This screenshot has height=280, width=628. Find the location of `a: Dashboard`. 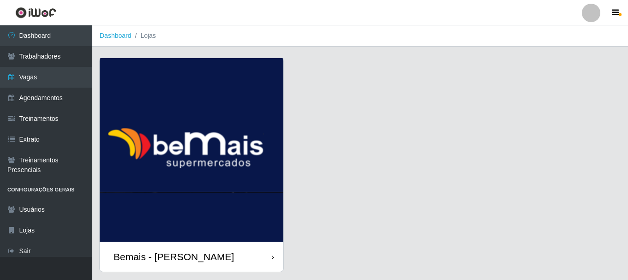

a: Dashboard is located at coordinates (115, 36).